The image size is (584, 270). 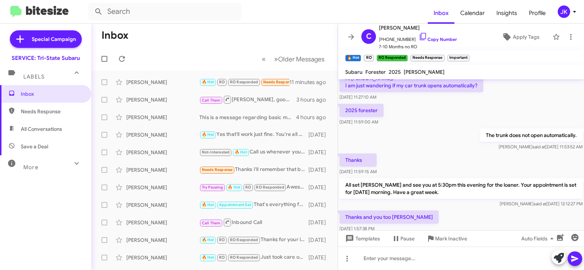 What do you see at coordinates (473, 13) in the screenshot?
I see `span: Calendar` at bounding box center [473, 13].